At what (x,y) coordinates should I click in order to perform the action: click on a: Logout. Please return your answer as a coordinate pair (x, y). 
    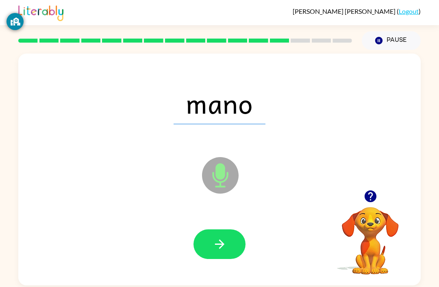
    Looking at the image, I should click on (409, 11).